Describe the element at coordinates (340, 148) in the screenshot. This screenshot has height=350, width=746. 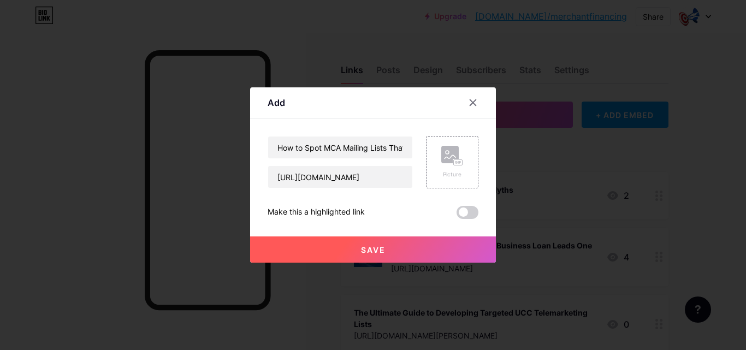
I see `input: Title` at that location.